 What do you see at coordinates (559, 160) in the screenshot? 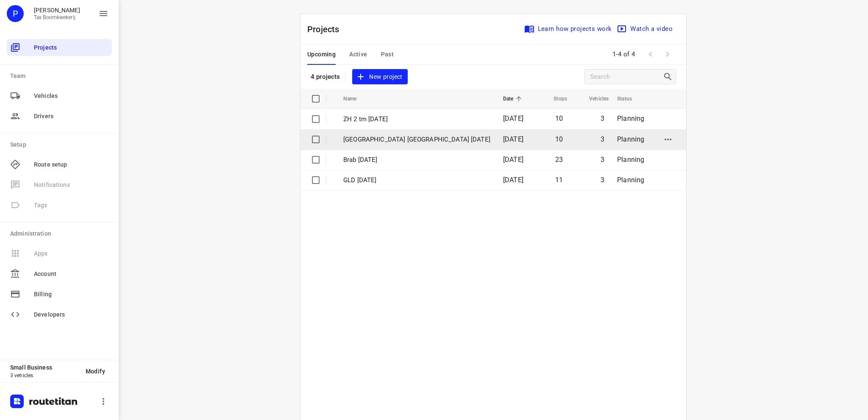
I see `span: 23` at bounding box center [559, 160].